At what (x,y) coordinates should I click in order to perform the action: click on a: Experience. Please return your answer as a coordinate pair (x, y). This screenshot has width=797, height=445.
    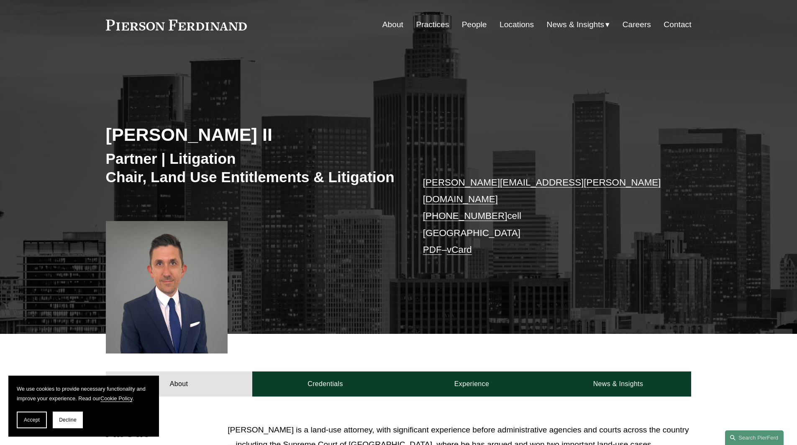
    Looking at the image, I should click on (472, 384).